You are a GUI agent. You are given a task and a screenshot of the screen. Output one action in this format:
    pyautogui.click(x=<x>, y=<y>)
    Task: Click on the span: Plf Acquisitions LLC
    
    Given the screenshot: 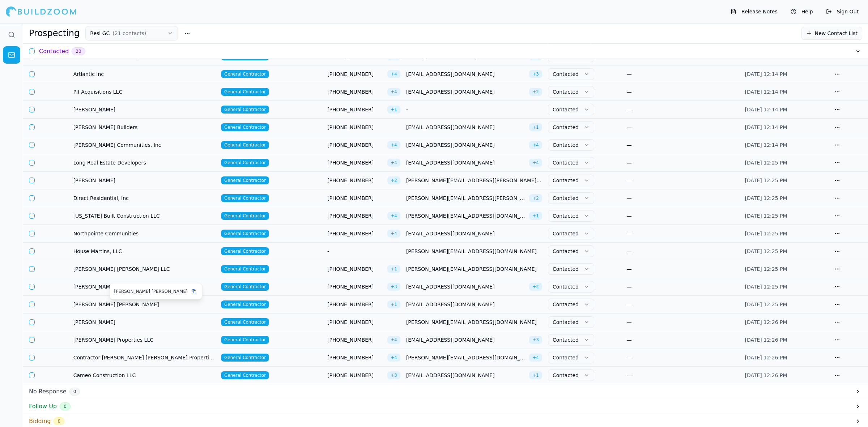 What is the action you would take?
    pyautogui.click(x=144, y=92)
    